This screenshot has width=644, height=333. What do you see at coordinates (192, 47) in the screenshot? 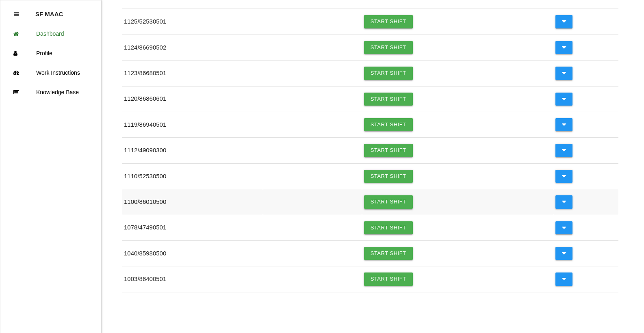
I see `td: 1124 / 86690502` at bounding box center [192, 47].